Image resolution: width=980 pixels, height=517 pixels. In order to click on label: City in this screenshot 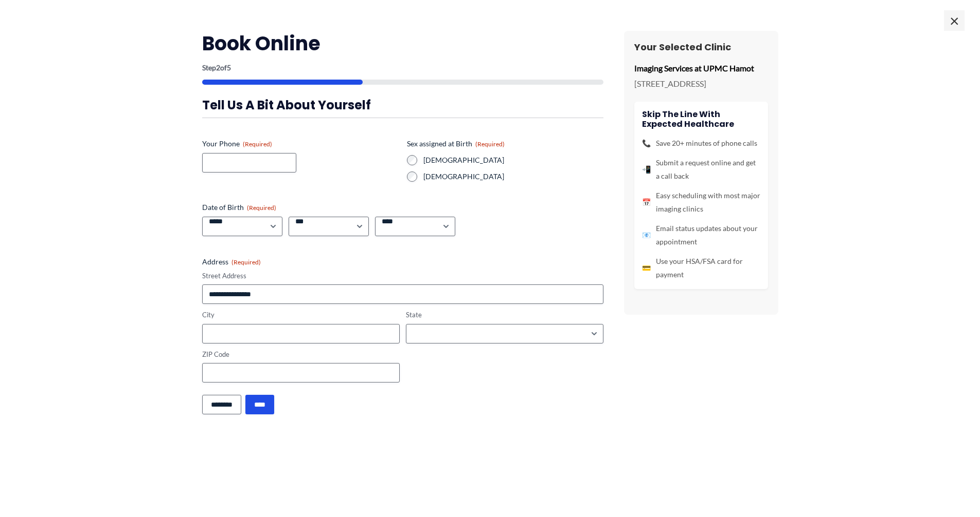, I will do `click(301, 315)`.